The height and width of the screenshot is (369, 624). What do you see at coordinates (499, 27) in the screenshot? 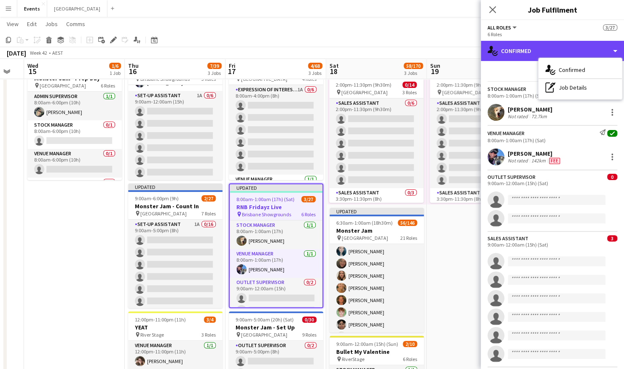
I see `span: All roles` at bounding box center [499, 27].